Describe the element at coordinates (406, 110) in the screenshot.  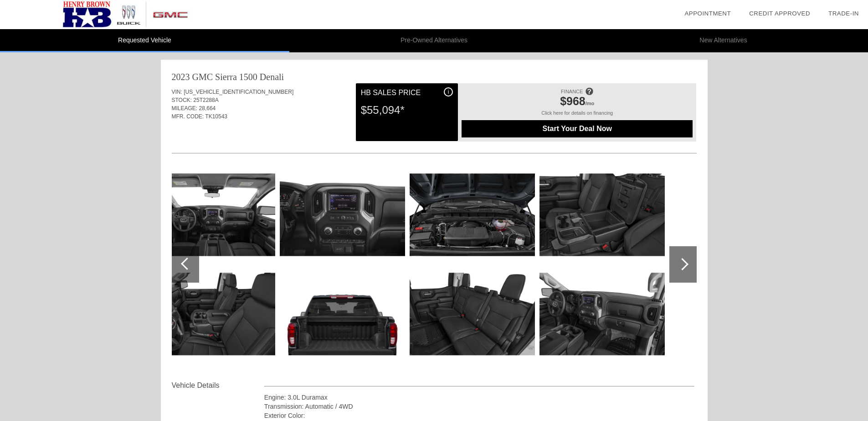
I see `div: $55,094*` at that location.